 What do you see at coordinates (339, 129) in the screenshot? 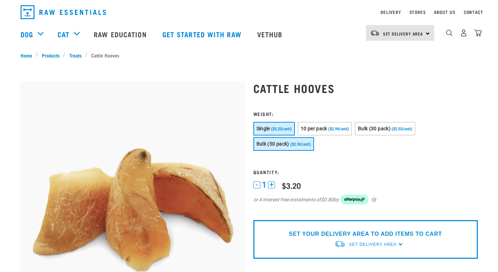
I see `span: ($2.99/unit)` at bounding box center [339, 129].